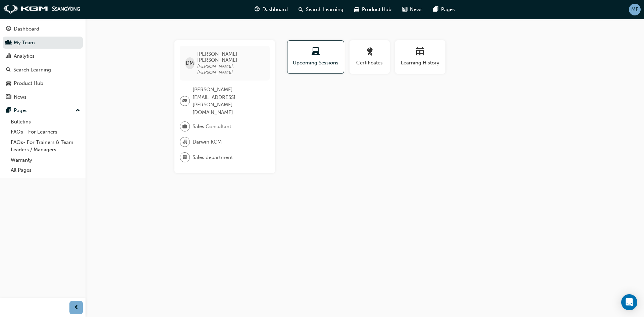  I want to click on a: Analytics, so click(43, 56).